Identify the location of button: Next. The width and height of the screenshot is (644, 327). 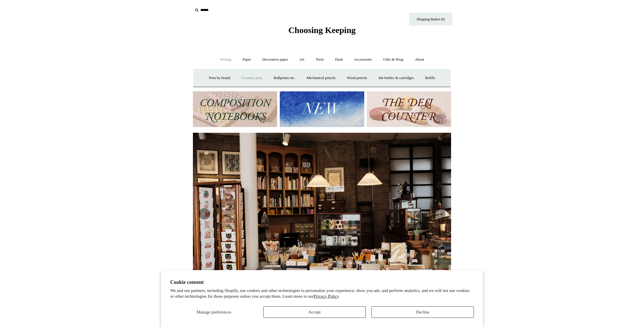
(440, 214).